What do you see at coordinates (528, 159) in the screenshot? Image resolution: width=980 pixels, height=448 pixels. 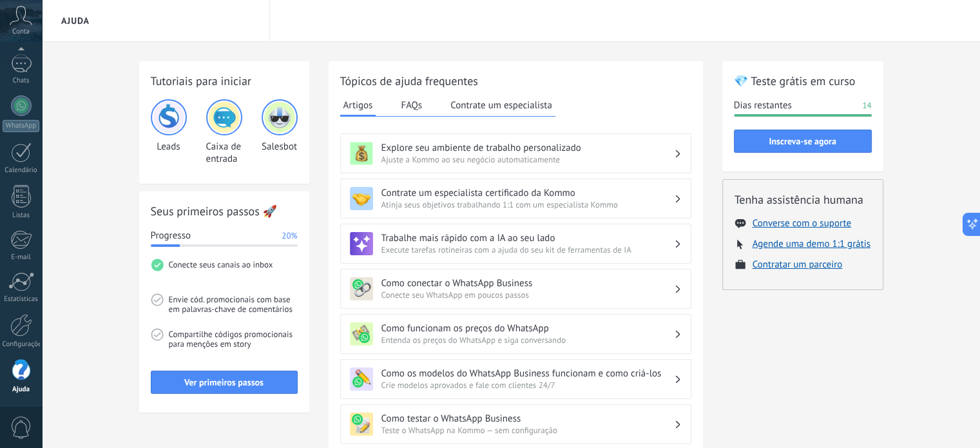 I see `span: Ajuste a Kommo ao seu negócio automaticamente` at bounding box center [528, 159].